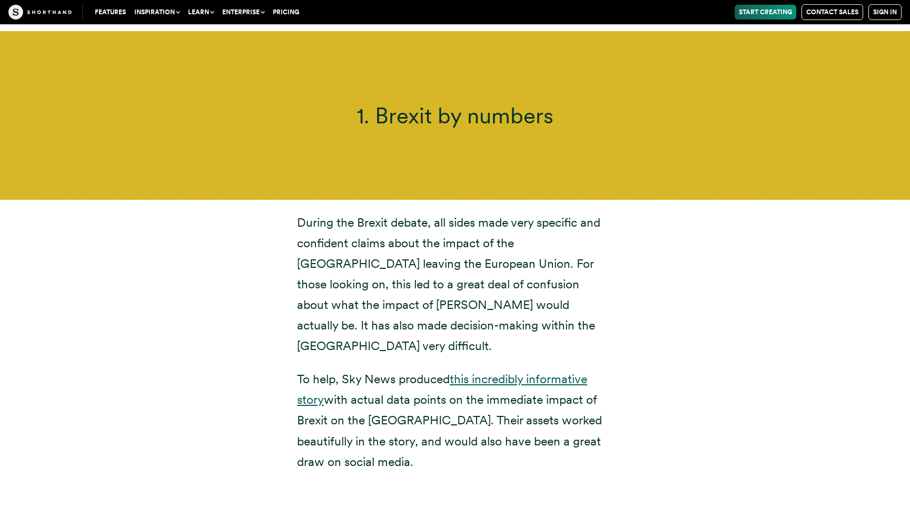  What do you see at coordinates (455, 115) in the screenshot?
I see `span: 1. Brexit by numbers` at bounding box center [455, 115].